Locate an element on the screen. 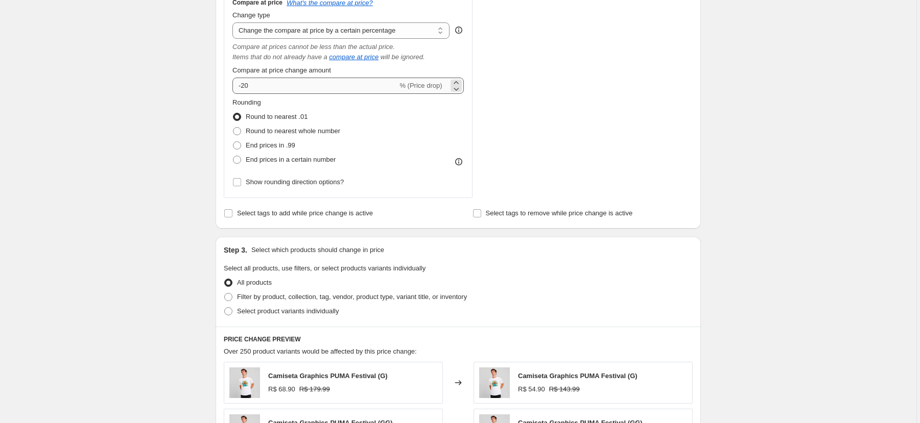 The image size is (920, 423). div: R$ 54.90 is located at coordinates (531, 390).